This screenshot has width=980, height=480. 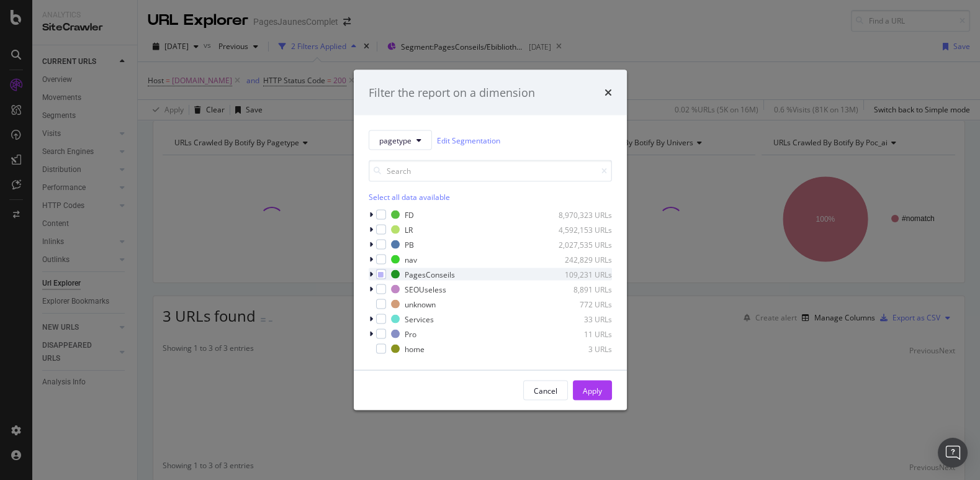 I want to click on div: SEOUseless, so click(x=425, y=288).